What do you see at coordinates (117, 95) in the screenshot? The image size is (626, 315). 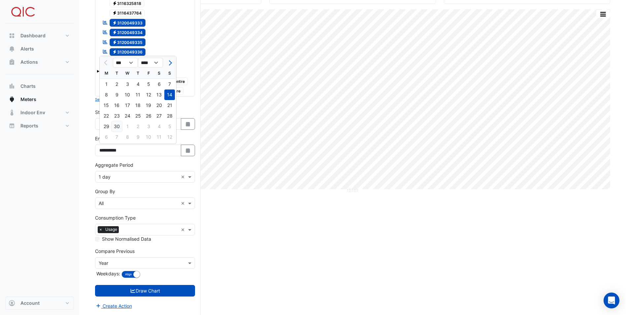 I see `div: Tuesday, September 9, 2025` at bounding box center [117, 95].